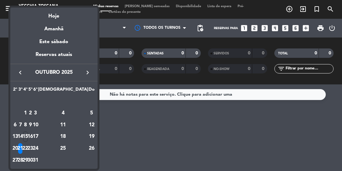 Image resolution: width=342 pixels, height=171 pixels. What do you see at coordinates (15, 148) in the screenshot?
I see `td: 20 de outubro de 2025` at bounding box center [15, 148].